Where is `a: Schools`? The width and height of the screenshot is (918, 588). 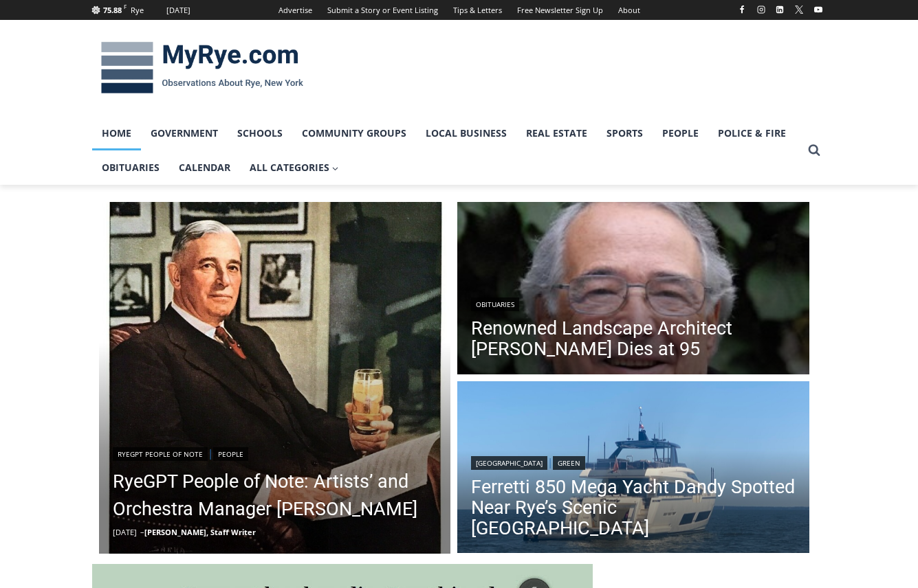
a: Schools is located at coordinates (260, 134).